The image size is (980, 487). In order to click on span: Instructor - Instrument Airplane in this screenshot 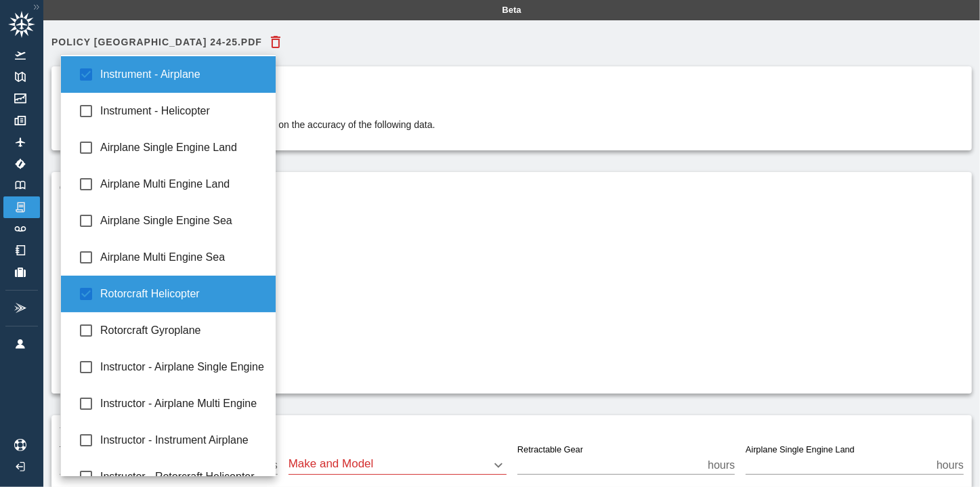, I will do `click(183, 441)`.